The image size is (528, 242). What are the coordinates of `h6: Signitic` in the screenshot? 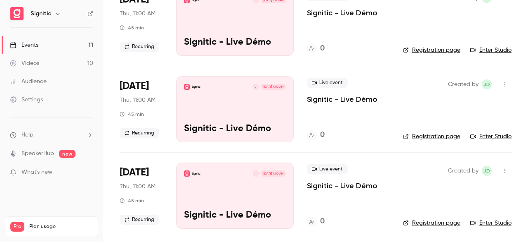 It's located at (41, 14).